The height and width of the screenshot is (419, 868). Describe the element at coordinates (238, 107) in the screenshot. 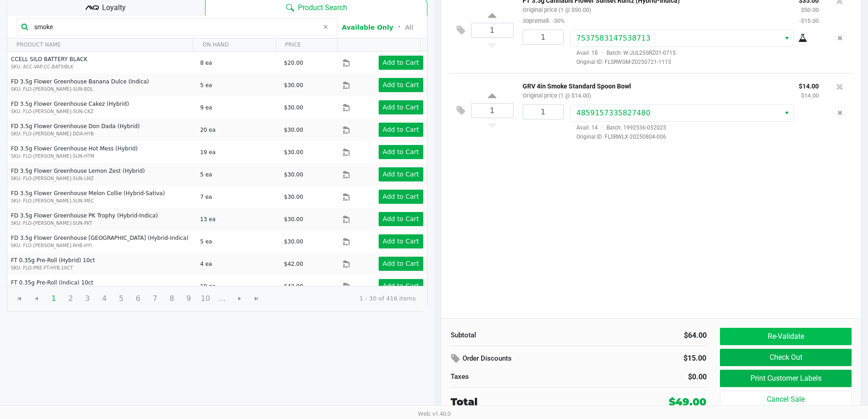

I see `td: 9 ea` at that location.